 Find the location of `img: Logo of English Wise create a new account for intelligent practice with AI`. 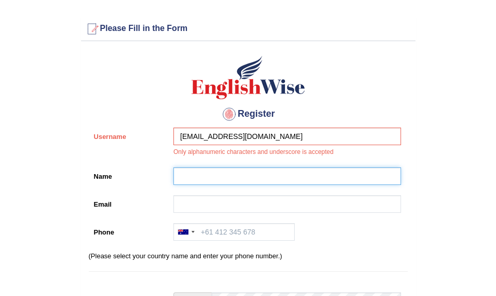

img: Logo of English Wise create a new account for intelligent practice with AI is located at coordinates (248, 77).